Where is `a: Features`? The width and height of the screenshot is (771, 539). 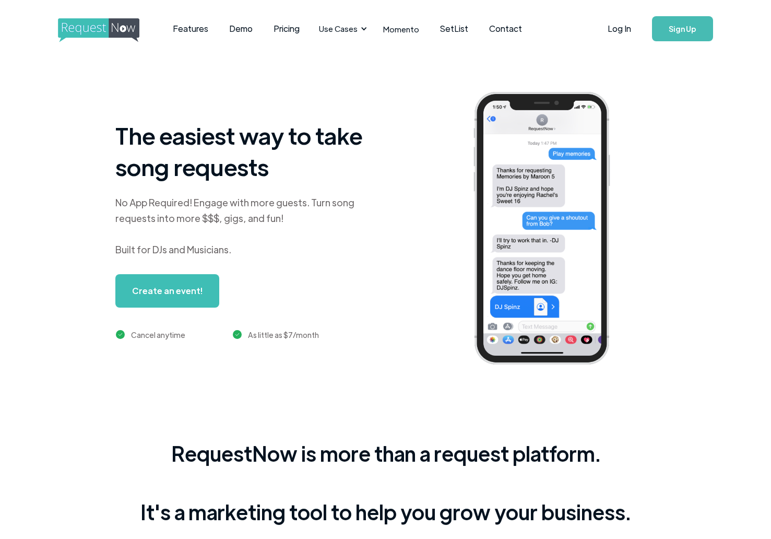
a: Features is located at coordinates (190, 29).